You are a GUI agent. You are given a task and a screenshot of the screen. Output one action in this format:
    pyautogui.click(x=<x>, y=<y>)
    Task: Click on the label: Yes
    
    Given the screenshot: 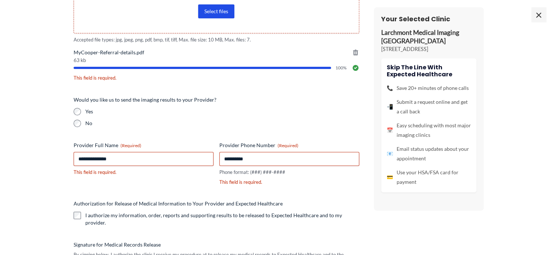 What is the action you would take?
    pyautogui.click(x=222, y=111)
    